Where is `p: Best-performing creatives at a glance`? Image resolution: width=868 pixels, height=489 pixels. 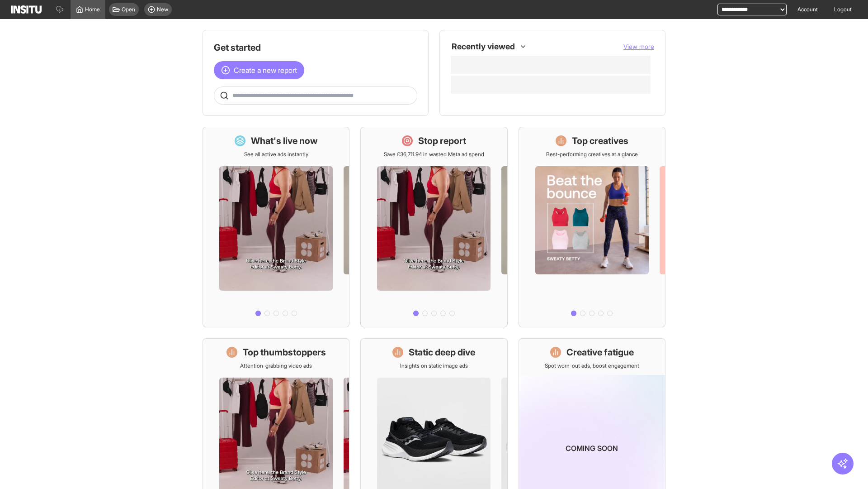 p: Best-performing creatives at a glance is located at coordinates (592, 155).